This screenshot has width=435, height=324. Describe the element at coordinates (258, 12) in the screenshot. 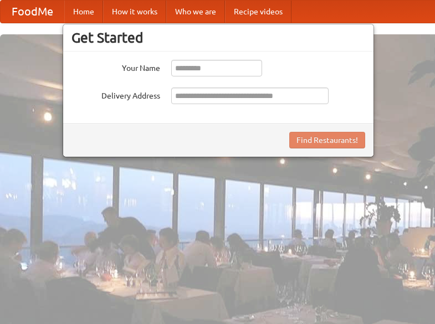

I see `a: Recipe videos` at that location.